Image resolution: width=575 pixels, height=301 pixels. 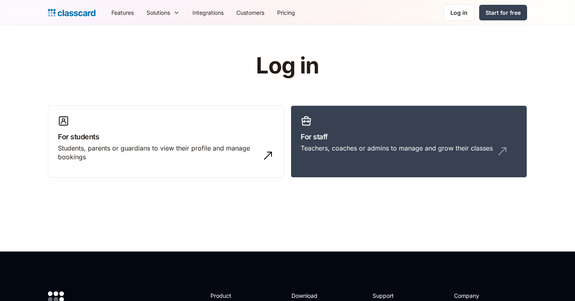 I want to click on div: Teachers, coaches or admins to manage and grow their classes, so click(x=397, y=148).